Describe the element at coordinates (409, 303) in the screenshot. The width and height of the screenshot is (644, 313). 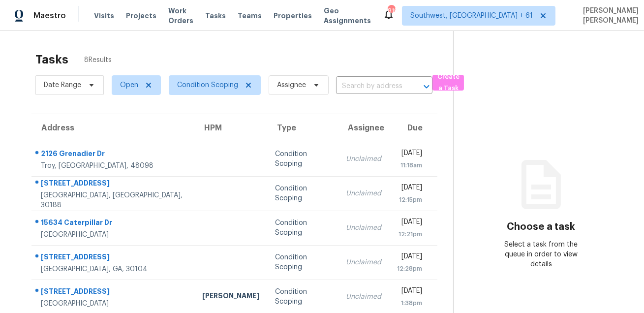
I see `div: 1:38pm` at that location.